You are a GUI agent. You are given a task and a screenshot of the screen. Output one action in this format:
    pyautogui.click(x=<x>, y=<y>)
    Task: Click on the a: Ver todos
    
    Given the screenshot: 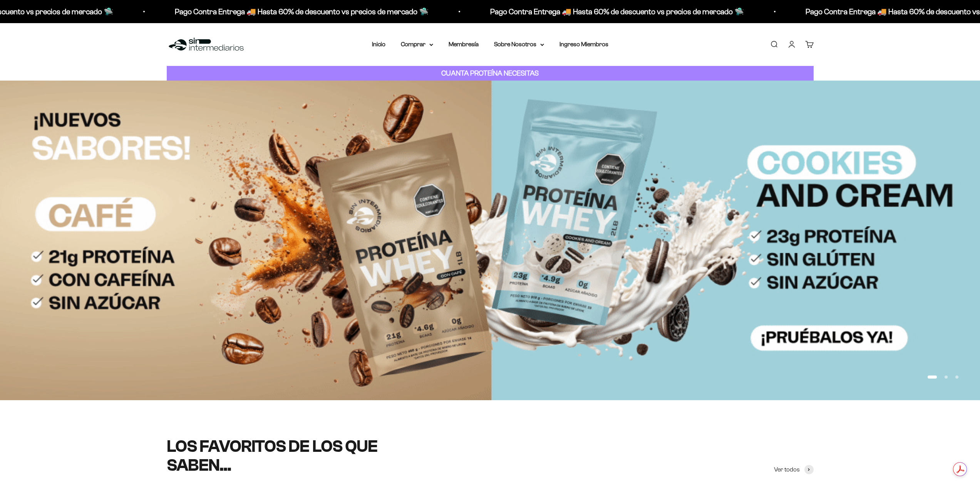 What is the action you would take?
    pyautogui.click(x=794, y=469)
    